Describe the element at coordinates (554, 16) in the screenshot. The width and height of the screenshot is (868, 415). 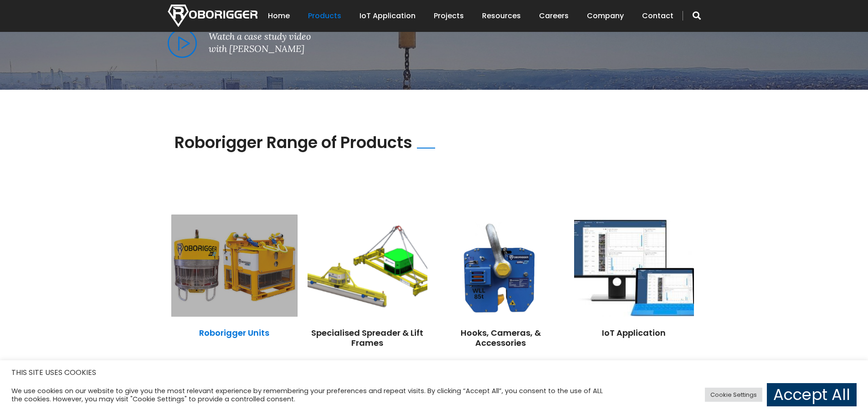
I see `a: Careers` at that location.